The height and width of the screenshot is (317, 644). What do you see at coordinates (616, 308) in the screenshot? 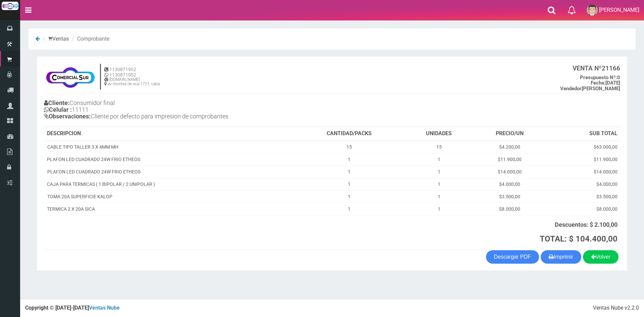
I see `div: Ventas Nube v2.2.0` at bounding box center [616, 308].